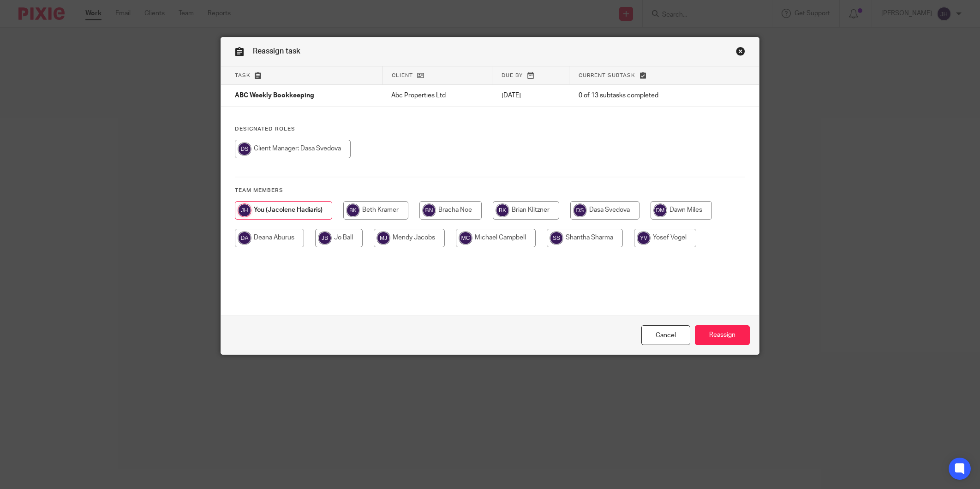 The width and height of the screenshot is (980, 489). What do you see at coordinates (512, 75) in the screenshot?
I see `span: Due by` at bounding box center [512, 75].